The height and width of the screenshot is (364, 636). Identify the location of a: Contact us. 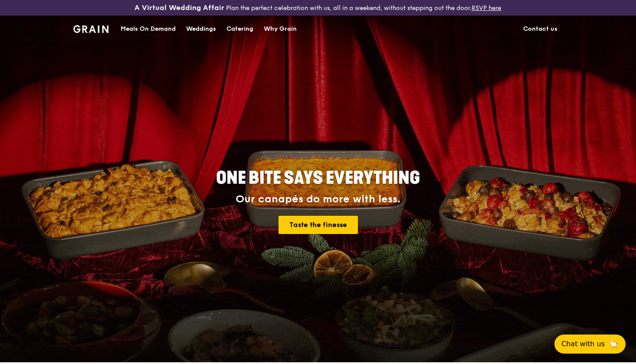
(540, 29).